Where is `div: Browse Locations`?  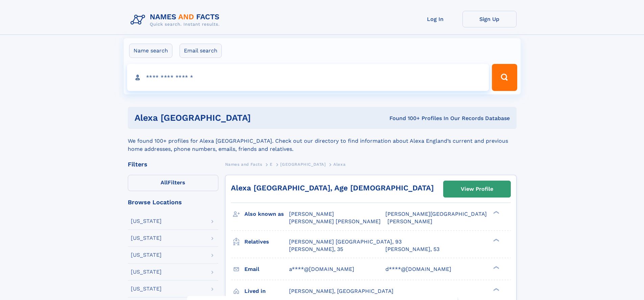
div: Browse Locations is located at coordinates (173, 202).